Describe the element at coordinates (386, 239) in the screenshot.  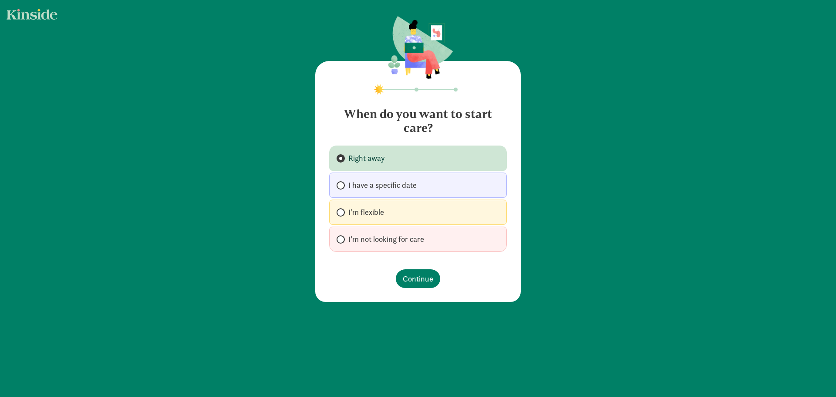
I see `span: I’m not looking for care` at that location.